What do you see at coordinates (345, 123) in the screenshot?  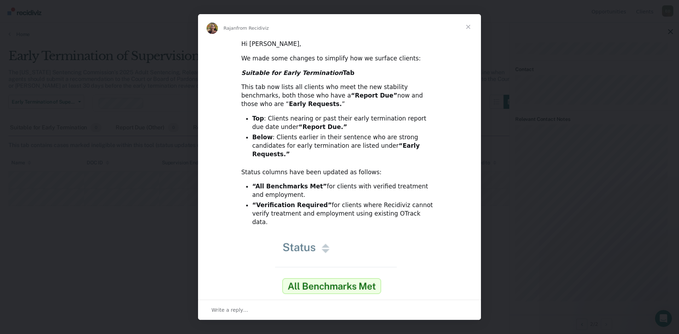 I see `li: : Clients nearing or past their early termination report due date under` at bounding box center [345, 123].